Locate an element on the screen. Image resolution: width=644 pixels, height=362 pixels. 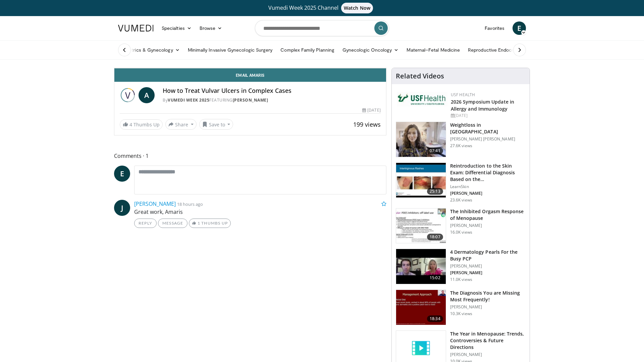
img: VuMedi Logo is located at coordinates (136, 28).